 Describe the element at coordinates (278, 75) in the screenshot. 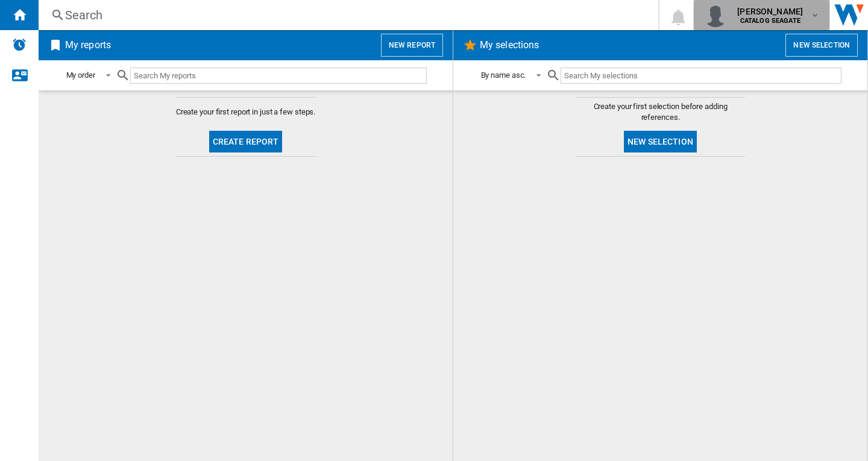

I see `input: Search My reports` at that location.